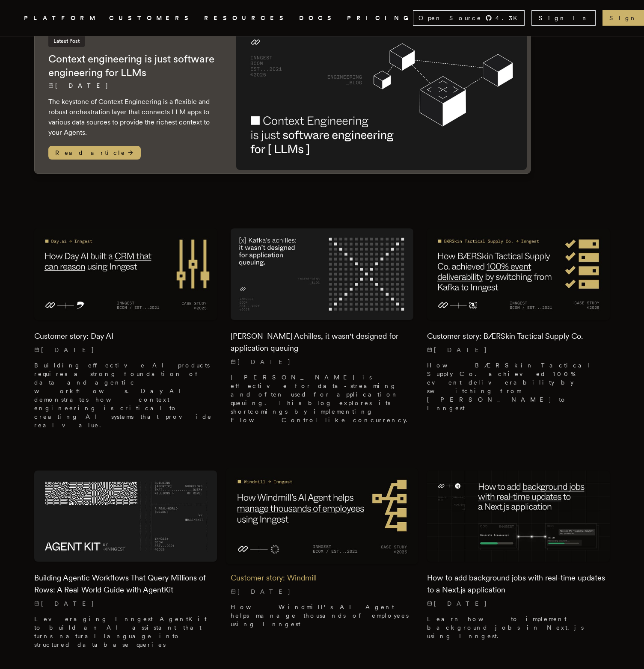 This screenshot has height=669, width=644. What do you see at coordinates (380, 18) in the screenshot?
I see `a: PRICING` at bounding box center [380, 18].